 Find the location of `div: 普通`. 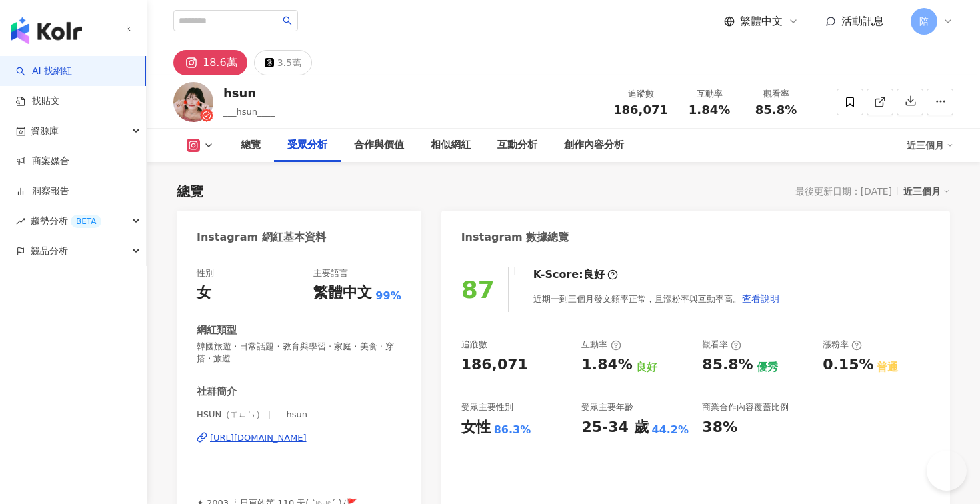

div: 普通 is located at coordinates (887, 367).